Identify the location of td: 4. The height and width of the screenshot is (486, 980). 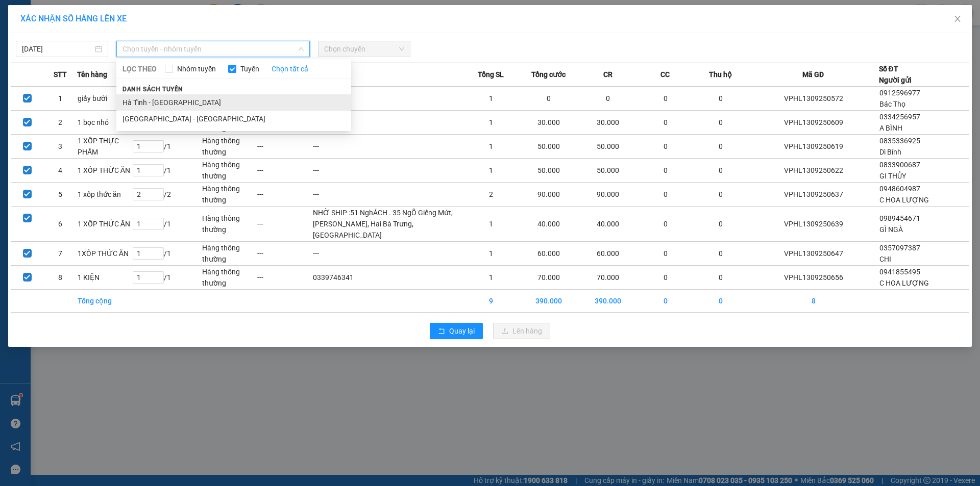
(61, 171).